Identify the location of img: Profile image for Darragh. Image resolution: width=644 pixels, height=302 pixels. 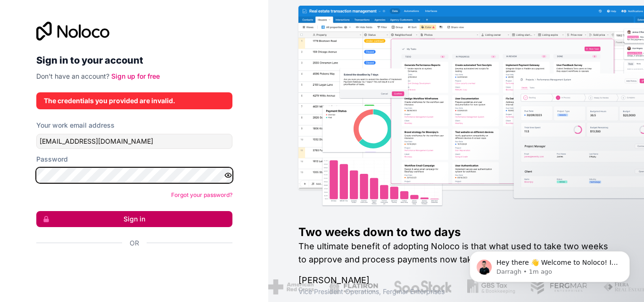
(29, 36).